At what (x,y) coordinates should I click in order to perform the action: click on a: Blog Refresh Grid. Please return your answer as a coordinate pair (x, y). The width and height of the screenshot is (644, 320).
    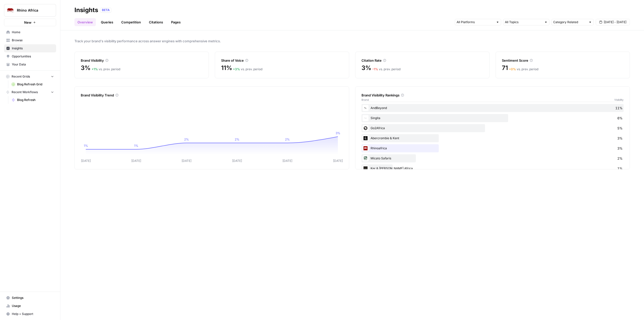
    Looking at the image, I should click on (33, 85).